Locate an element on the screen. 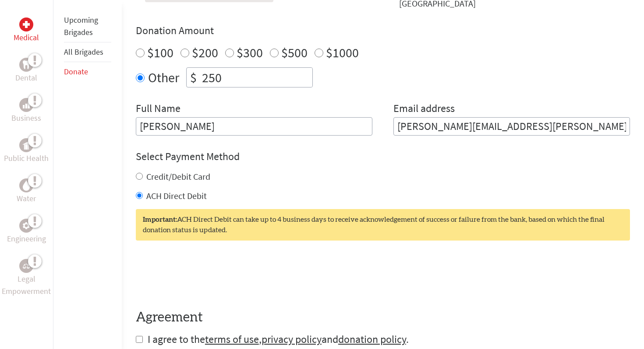 The height and width of the screenshot is (349, 644). a: privacy policy is located at coordinates (291, 339).